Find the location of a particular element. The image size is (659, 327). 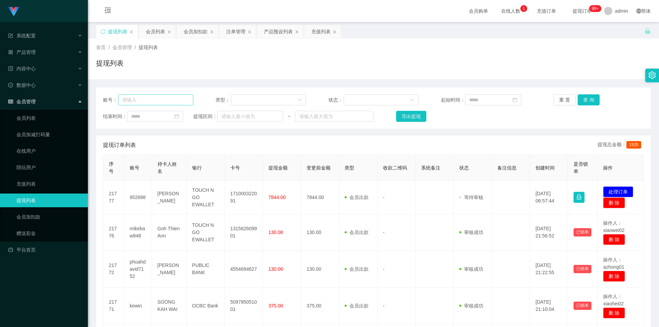

span: 操作人：xiaowei02 is located at coordinates (614, 226).